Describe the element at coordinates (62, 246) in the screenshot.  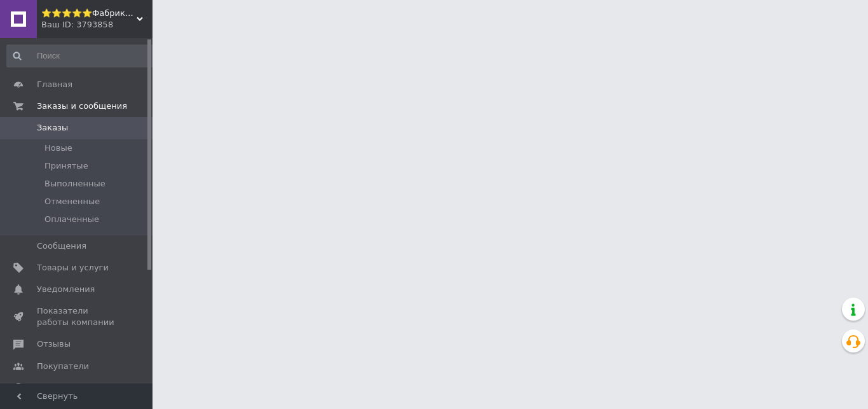
I see `span: Сообщения` at that location.